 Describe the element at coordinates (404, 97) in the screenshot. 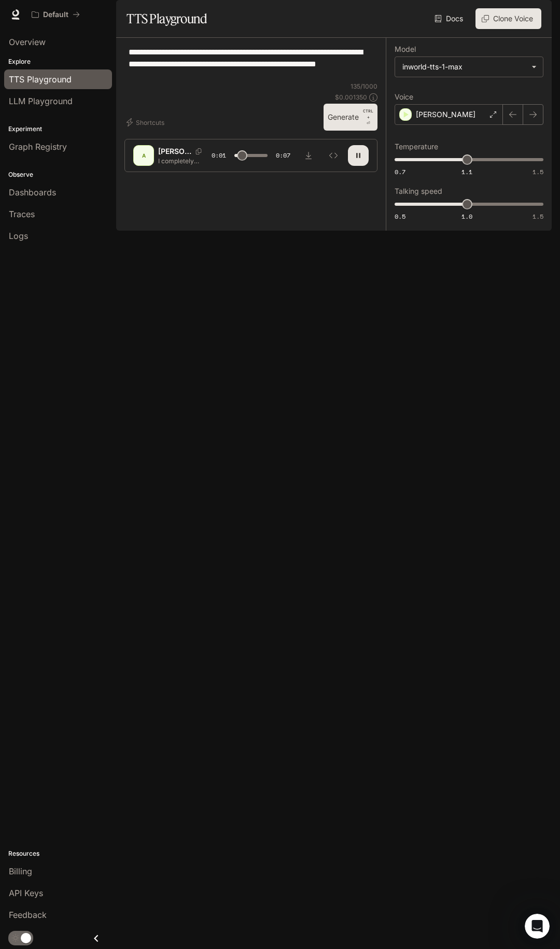

I see `p: Voice` at that location.